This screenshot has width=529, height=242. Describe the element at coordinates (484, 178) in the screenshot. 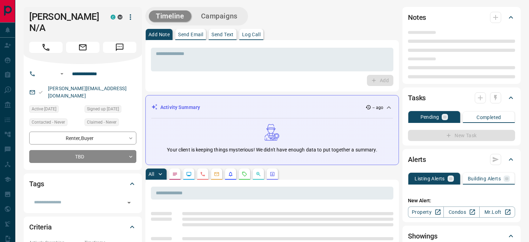

I see `p: Building Alerts` at that location.